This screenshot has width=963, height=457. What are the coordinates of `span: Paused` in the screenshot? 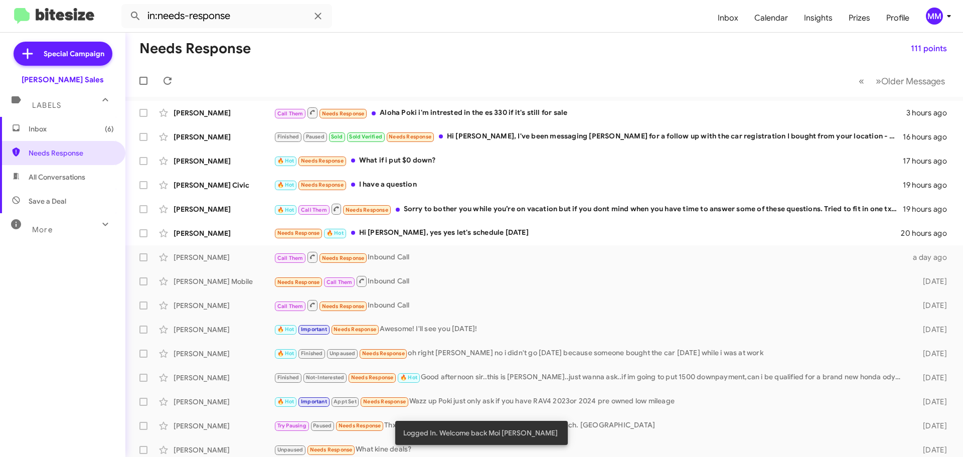 It's located at (315, 136).